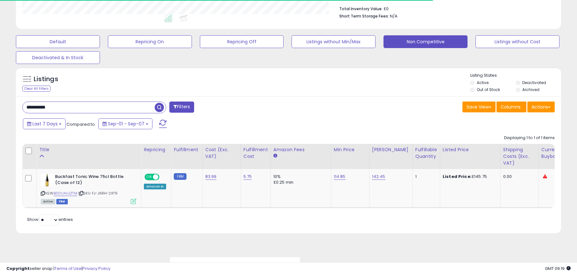 The image size is (577, 275). What do you see at coordinates (66, 193) in the screenshot?
I see `a: B00UAUJZTM` at bounding box center [66, 193].